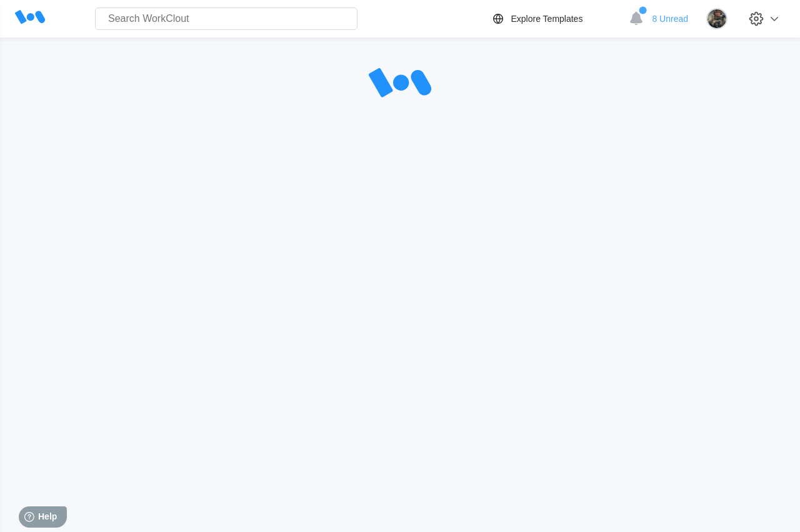  Describe the element at coordinates (226, 19) in the screenshot. I see `input: Search WorkClout` at that location.